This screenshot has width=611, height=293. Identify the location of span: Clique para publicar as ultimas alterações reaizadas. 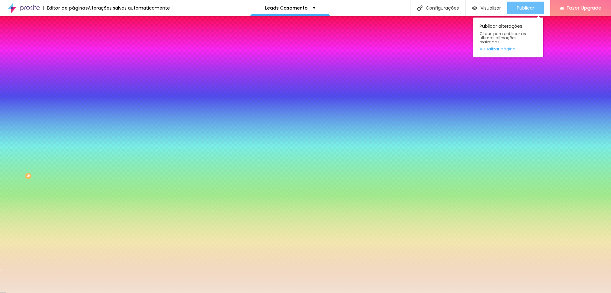
(508, 38).